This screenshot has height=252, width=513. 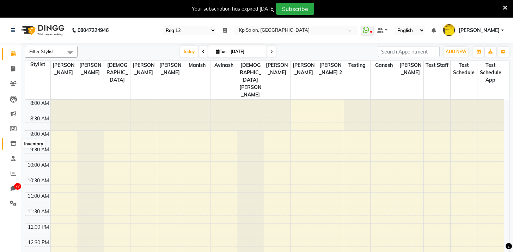 I want to click on button: ADD NEW, so click(x=456, y=52).